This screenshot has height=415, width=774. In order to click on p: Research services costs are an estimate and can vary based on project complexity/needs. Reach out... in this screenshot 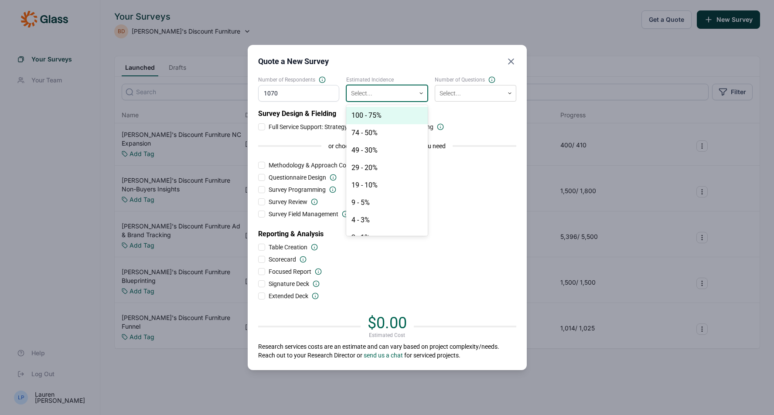, I will do `click(387, 351)`.